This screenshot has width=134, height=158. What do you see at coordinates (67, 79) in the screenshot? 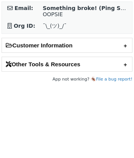
I see `footer: App not working? 🪳` at bounding box center [67, 79].